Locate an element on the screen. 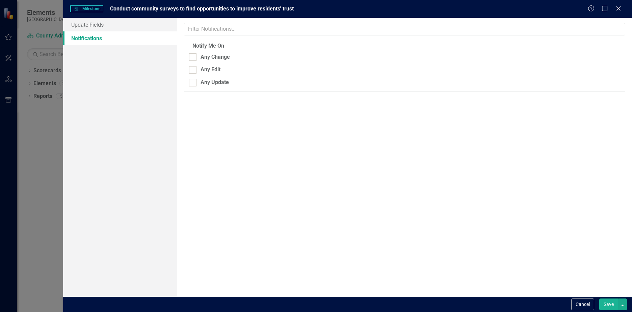  button: Save is located at coordinates (609, 304).